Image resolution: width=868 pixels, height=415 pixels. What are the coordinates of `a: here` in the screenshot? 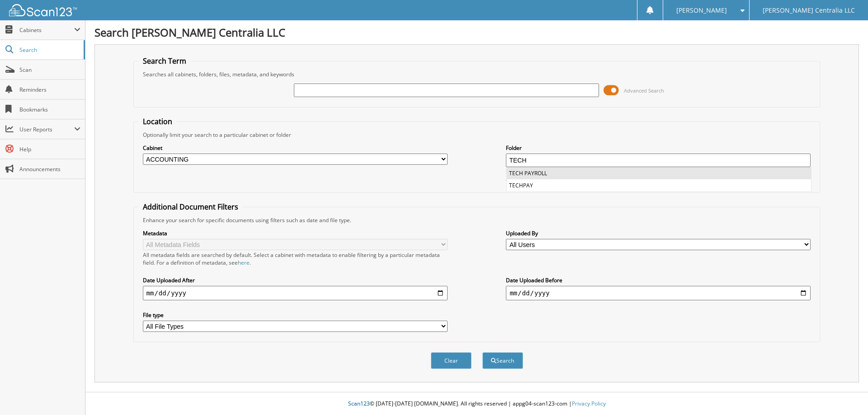 It's located at (244, 263).